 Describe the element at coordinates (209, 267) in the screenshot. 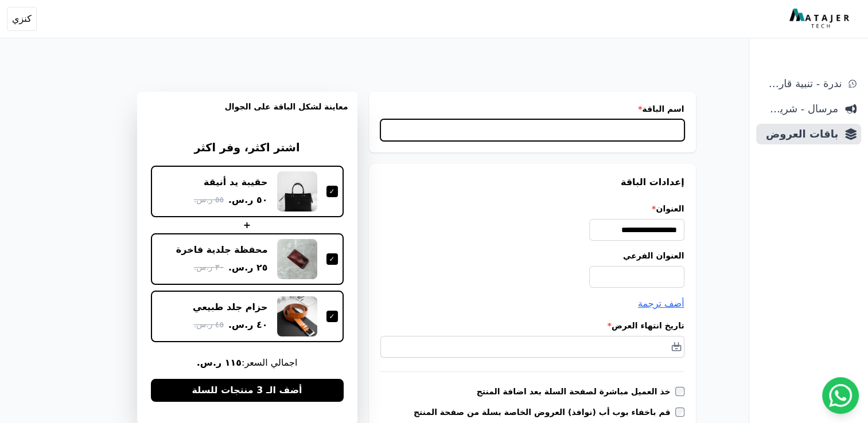

I see `span: ٣٠ ر.س.` at that location.